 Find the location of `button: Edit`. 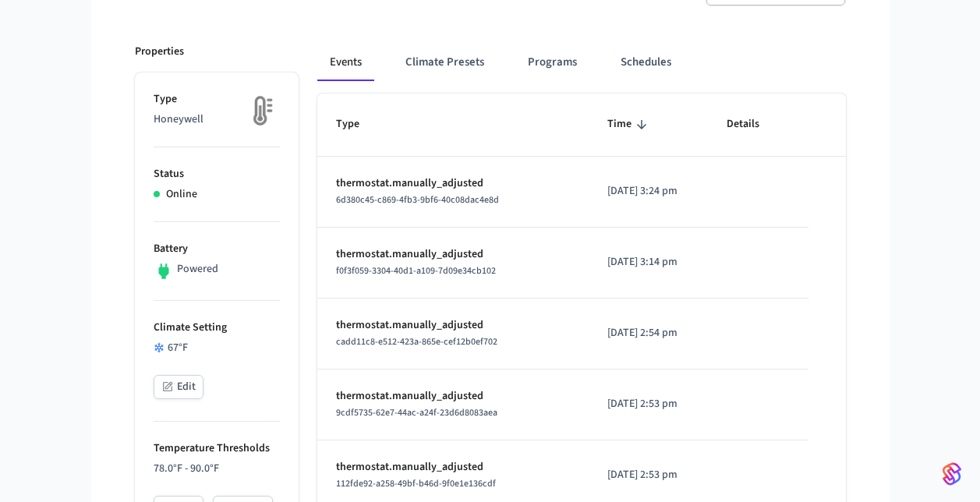

button: Edit is located at coordinates (179, 386).